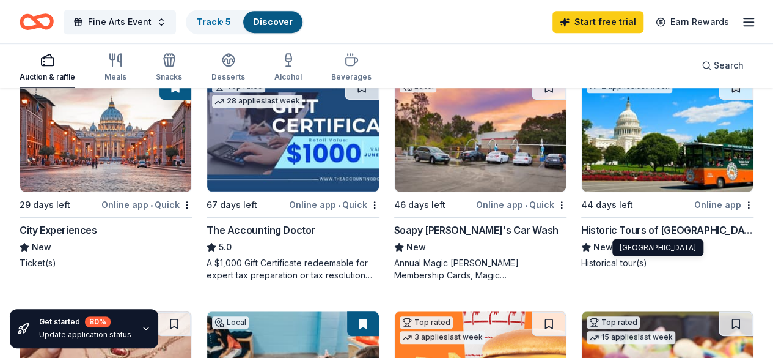 This screenshot has width=773, height=358. I want to click on span: Search, so click(729, 65).